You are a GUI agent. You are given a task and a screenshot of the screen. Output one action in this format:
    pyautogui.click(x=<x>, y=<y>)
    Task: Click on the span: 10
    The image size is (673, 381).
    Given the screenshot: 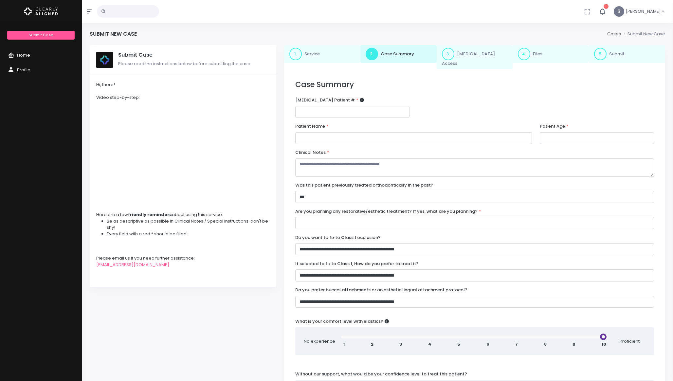 What is the action you would take?
    pyautogui.click(x=604, y=344)
    